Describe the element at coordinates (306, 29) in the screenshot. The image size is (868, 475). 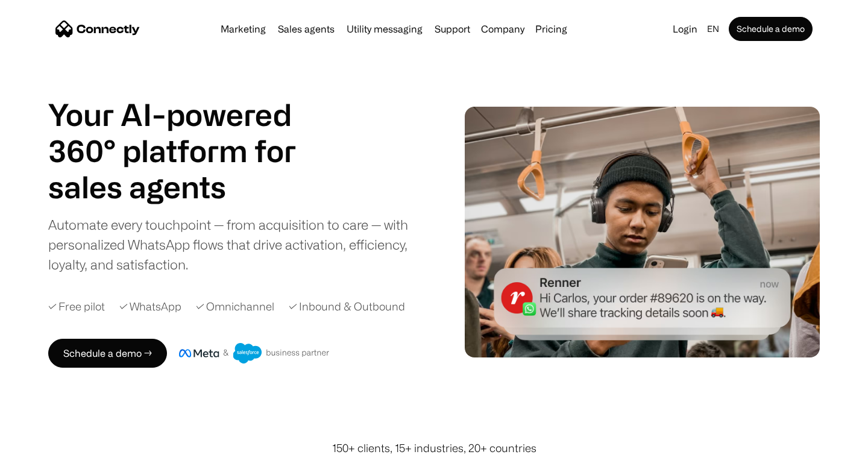
I see `a: Sales agents` at that location.